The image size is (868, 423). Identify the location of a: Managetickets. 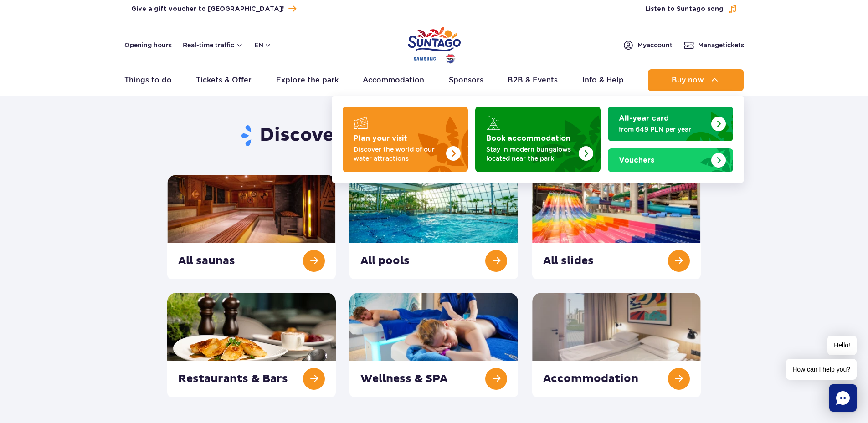
(714, 45).